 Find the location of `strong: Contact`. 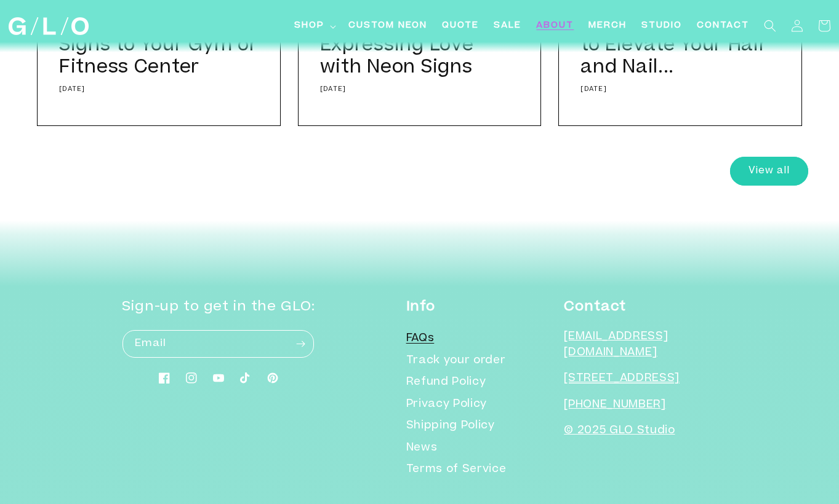

strong: Contact is located at coordinates (595, 308).